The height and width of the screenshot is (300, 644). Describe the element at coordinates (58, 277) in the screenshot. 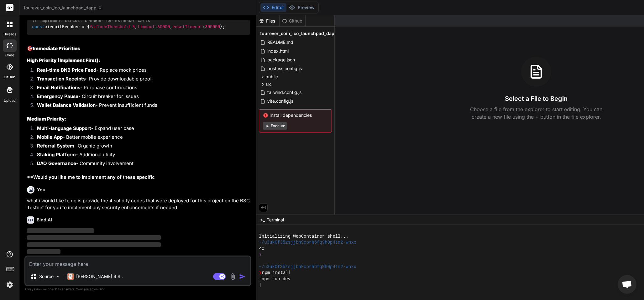

I see `img: Pick Models` at that location.